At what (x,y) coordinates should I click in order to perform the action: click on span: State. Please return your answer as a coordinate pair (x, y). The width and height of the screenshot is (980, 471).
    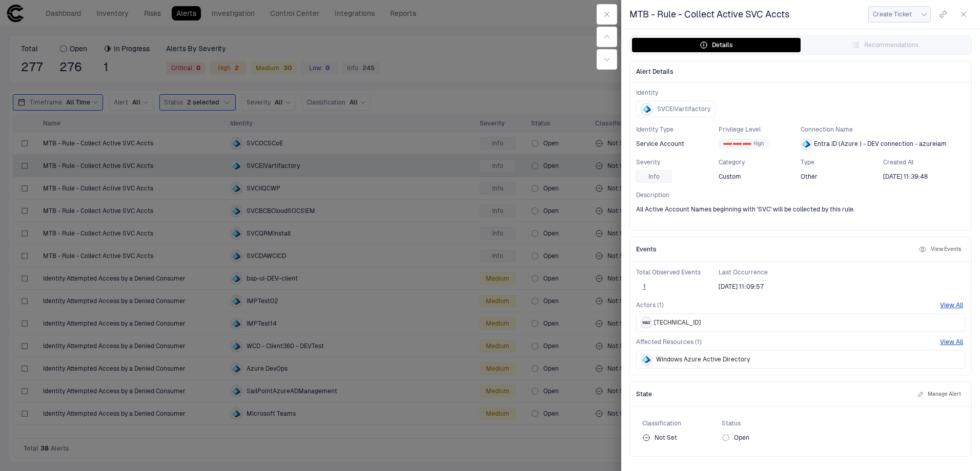
    Looking at the image, I should click on (644, 395).